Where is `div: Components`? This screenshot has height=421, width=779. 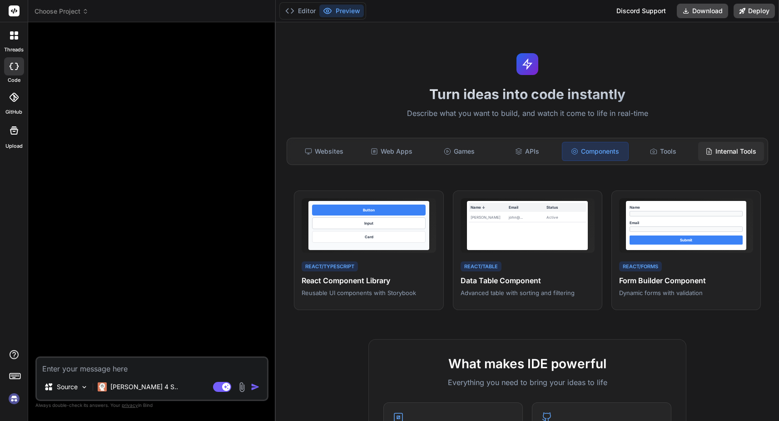 div: Components is located at coordinates (595, 151).